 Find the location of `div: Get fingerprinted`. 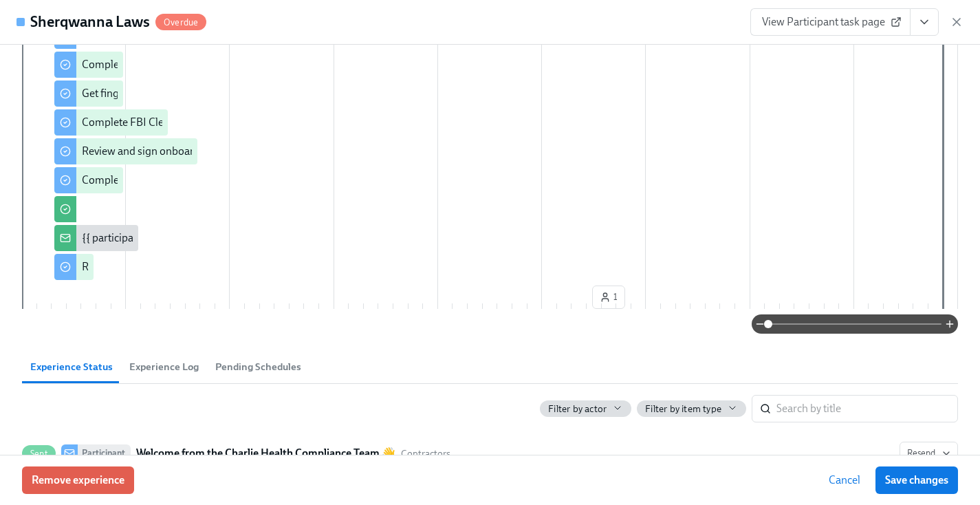

div: Get fingerprinted is located at coordinates (122, 93).